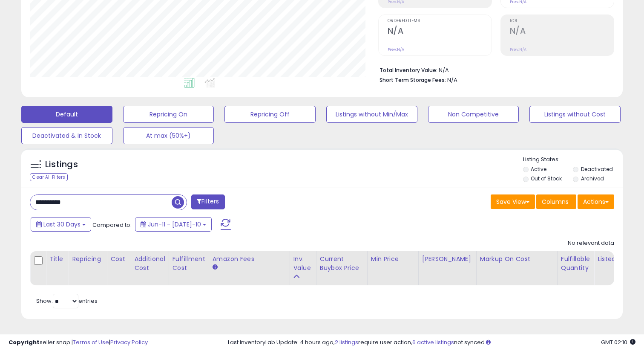 This screenshot has width=644, height=351. What do you see at coordinates (591, 243) in the screenshot?
I see `div: No relevant data` at bounding box center [591, 243].